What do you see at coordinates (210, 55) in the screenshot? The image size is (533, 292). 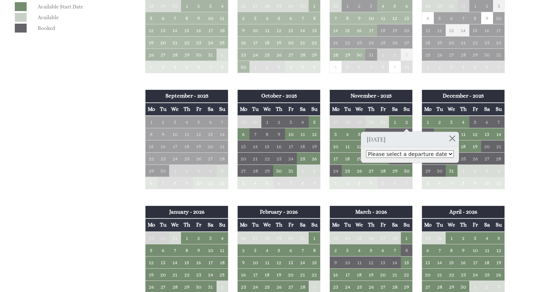 I see `td: 31` at bounding box center [210, 55].